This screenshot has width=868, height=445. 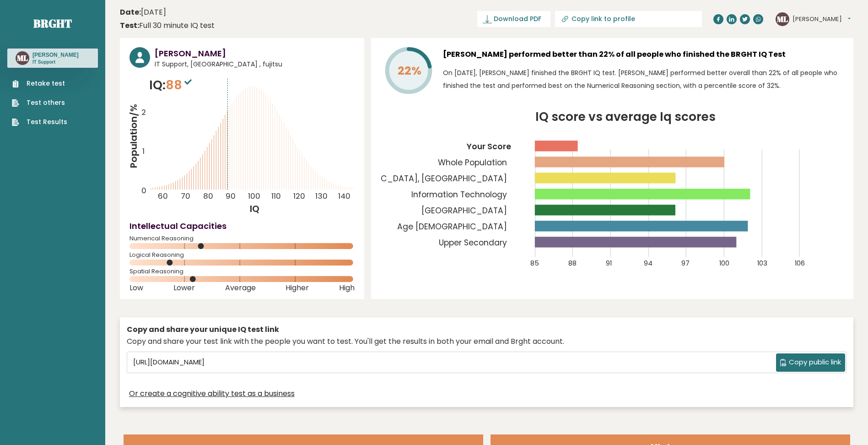 What do you see at coordinates (130, 25) in the screenshot?
I see `b: Test:` at bounding box center [130, 25].